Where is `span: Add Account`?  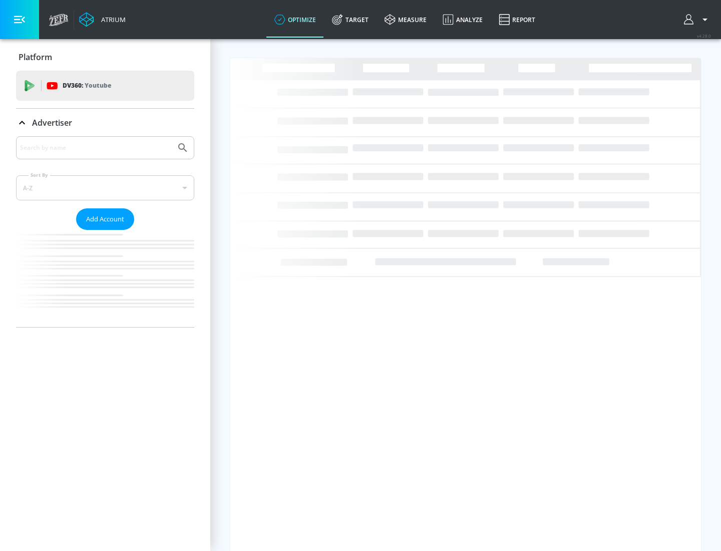 span: Add Account is located at coordinates (105, 219).